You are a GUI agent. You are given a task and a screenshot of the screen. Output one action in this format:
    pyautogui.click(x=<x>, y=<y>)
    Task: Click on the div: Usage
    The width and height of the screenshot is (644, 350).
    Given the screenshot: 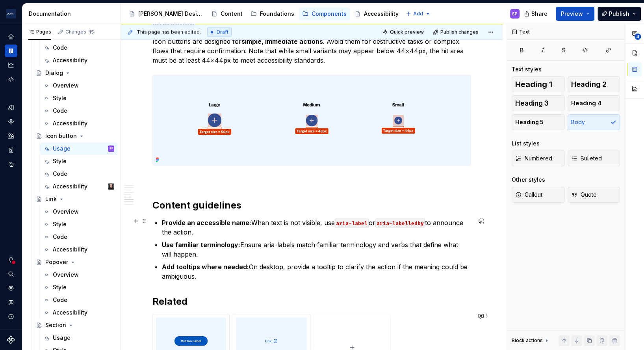 What is the action you would take?
    pyautogui.click(x=61, y=337)
    